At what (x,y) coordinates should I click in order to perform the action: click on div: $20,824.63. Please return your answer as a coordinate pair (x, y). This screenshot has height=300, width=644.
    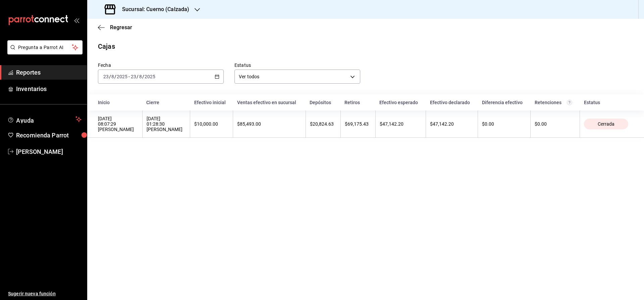
    Looking at the image, I should click on (323, 124).